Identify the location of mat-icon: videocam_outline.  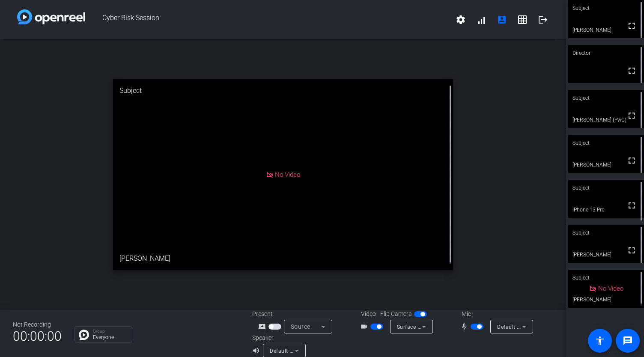
(365, 327).